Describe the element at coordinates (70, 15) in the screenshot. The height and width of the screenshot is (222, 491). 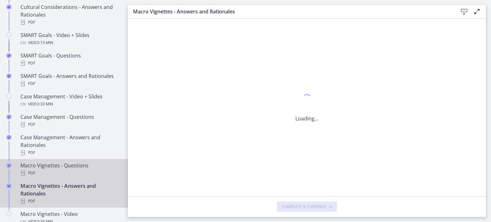
I see `div: Cultural Considerations - Answers and Rationales` at that location.